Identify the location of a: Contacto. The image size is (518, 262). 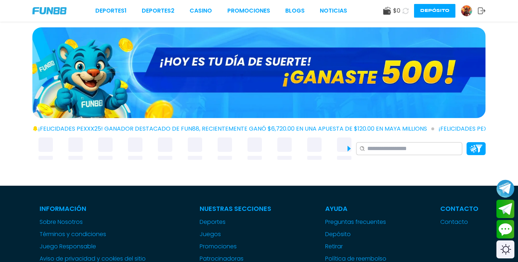
(459, 222).